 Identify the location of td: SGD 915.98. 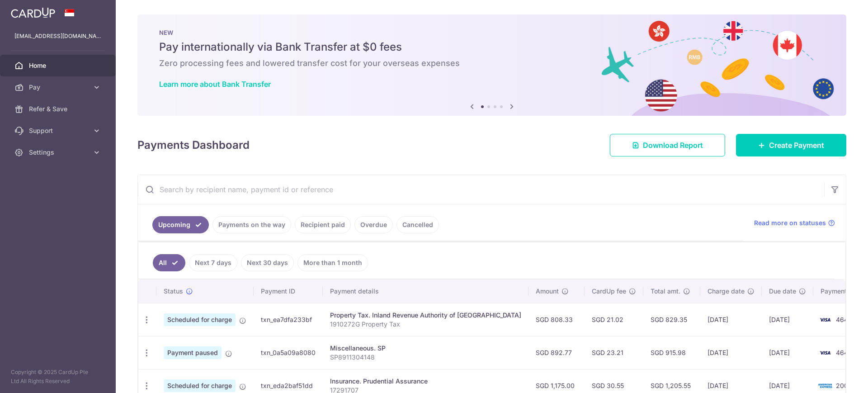
(672, 352).